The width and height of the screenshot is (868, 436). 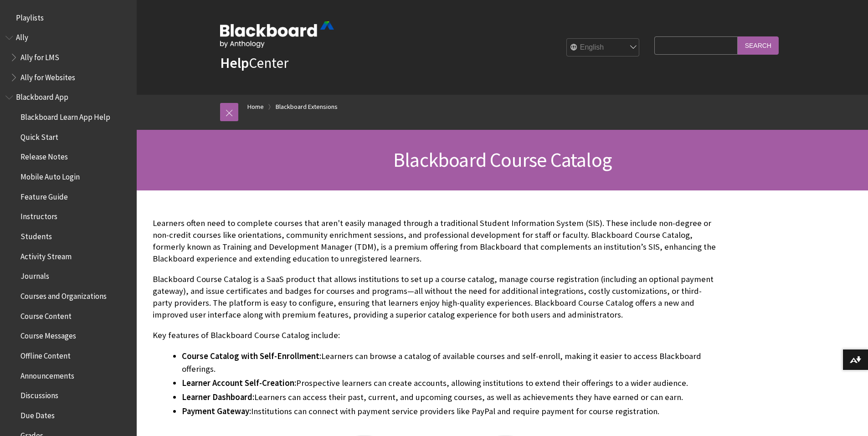 I want to click on input: Search, so click(x=758, y=45).